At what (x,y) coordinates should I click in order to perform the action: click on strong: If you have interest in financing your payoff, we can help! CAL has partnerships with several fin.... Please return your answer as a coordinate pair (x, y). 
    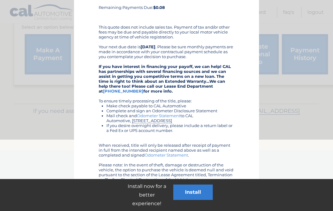
    Looking at the image, I should click on (164, 79).